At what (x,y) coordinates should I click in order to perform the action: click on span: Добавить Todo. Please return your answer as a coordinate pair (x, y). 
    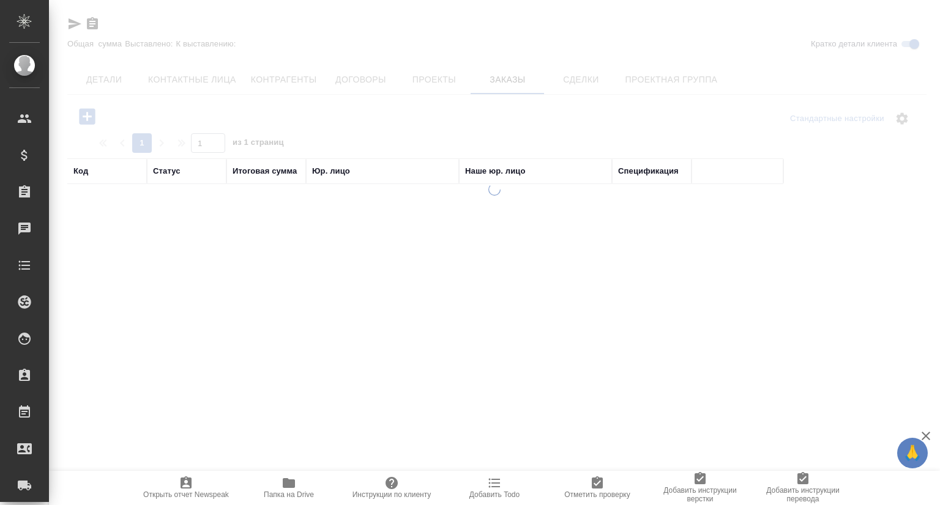
    Looking at the image, I should click on (494, 495).